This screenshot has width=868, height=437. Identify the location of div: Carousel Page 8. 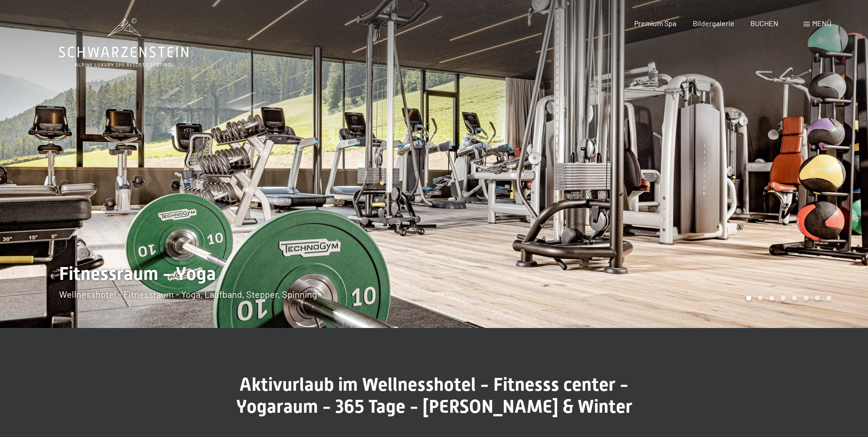
(829, 298).